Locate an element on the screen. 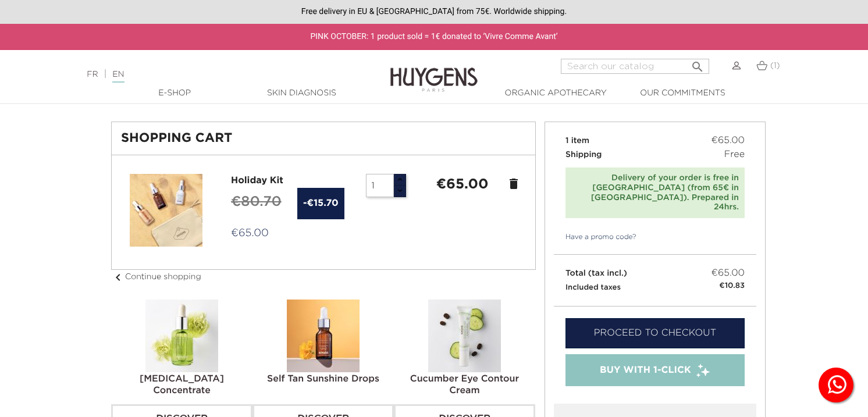 The image size is (868, 417). input: Search is located at coordinates (634, 66).